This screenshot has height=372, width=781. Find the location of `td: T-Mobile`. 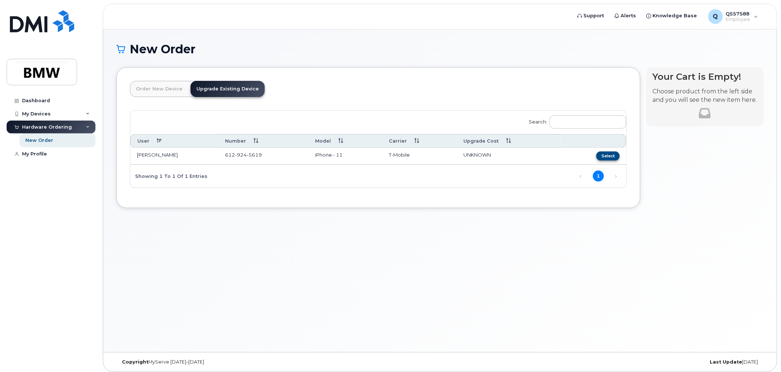

td: T-Mobile is located at coordinates (419, 156).